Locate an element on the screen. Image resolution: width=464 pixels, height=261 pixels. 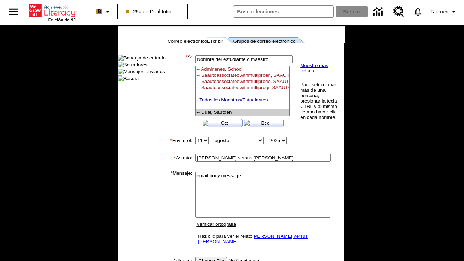
a: Notificaciones is located at coordinates (418, 12).